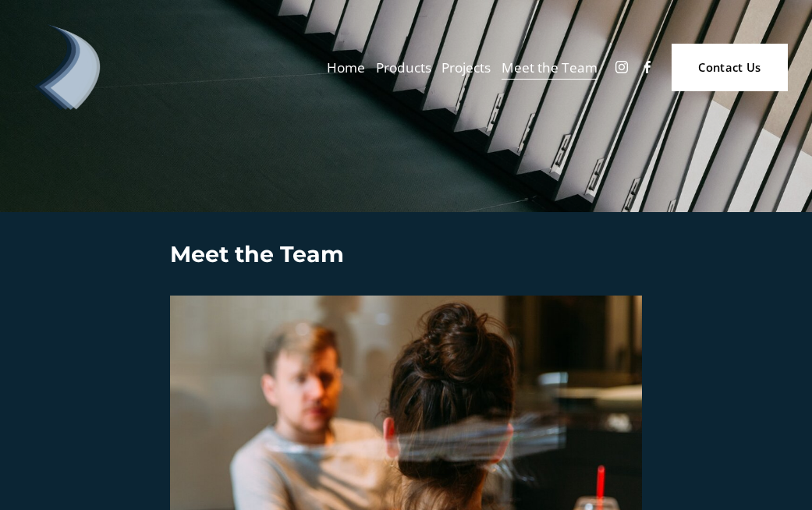  Describe the element at coordinates (403, 67) in the screenshot. I see `a: folder dropdown` at that location.